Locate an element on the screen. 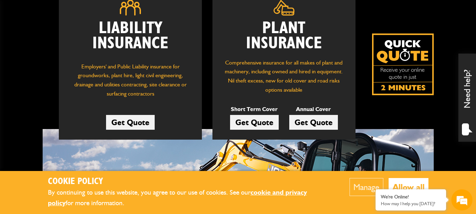 This screenshot has height=214, width=476. a: Get your insurance quote isn just 2-minutes is located at coordinates (403, 64).